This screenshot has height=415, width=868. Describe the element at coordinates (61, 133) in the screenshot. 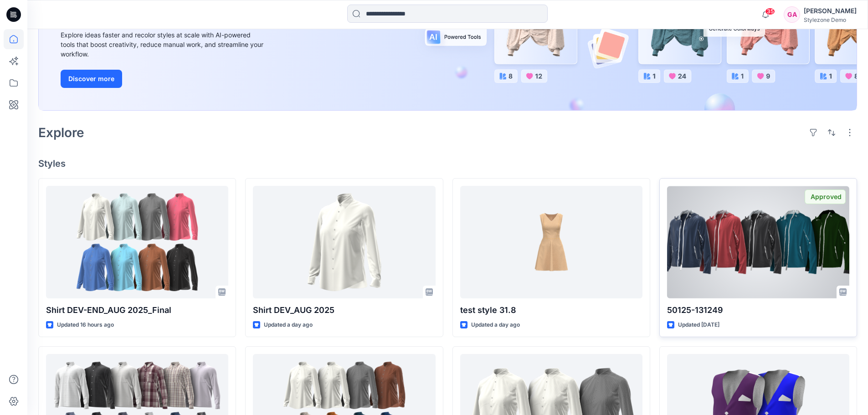

I see `h2: Explore` at that location.